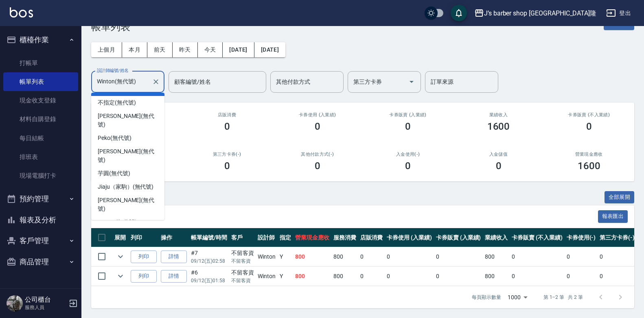 This screenshot has height=318, width=644. I want to click on a: 現場電腦打卡, so click(41, 176).